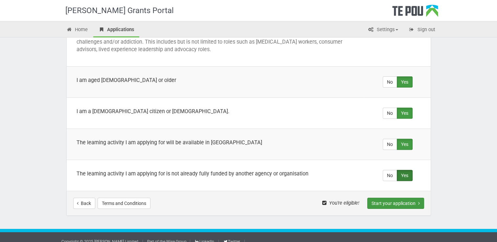  Describe the element at coordinates (116, 30) in the screenshot. I see `a: Applications` at that location.